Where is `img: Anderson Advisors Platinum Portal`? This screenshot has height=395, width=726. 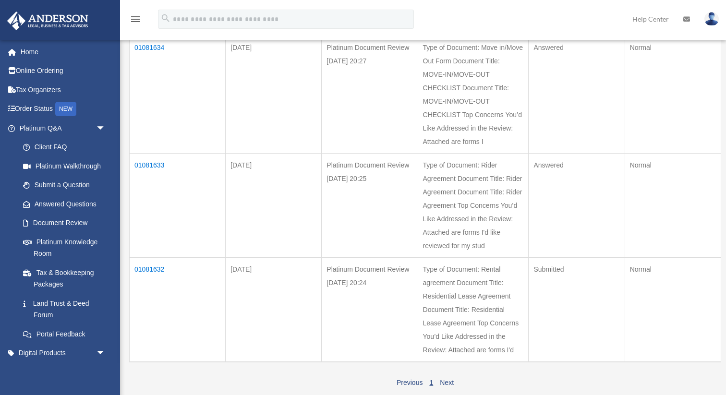
img: Anderson Advisors Platinum Portal is located at coordinates (48, 21).